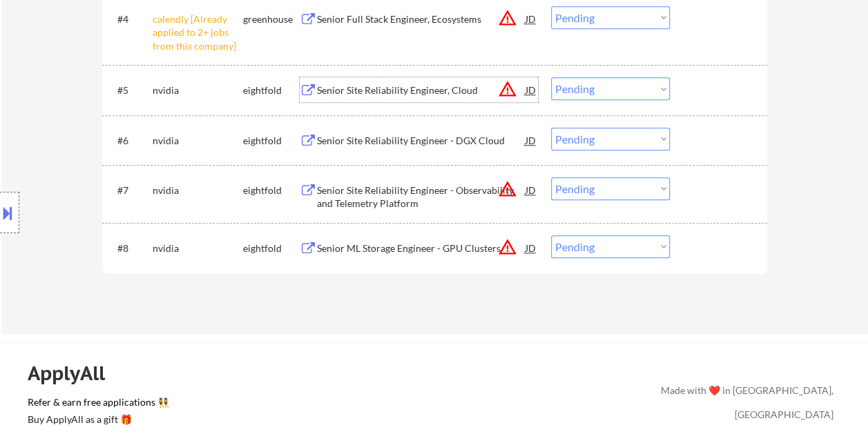 The image size is (868, 434). I want to click on div: #5, so click(129, 90).